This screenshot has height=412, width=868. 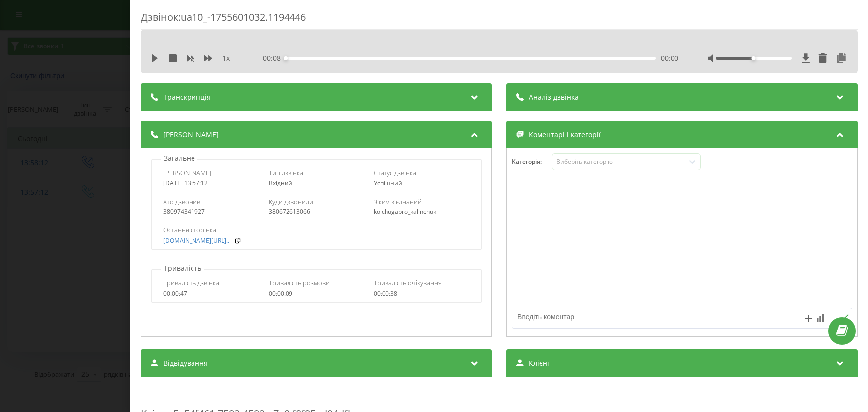 I want to click on div: kolchugapro_kalinchuk, so click(x=421, y=212).